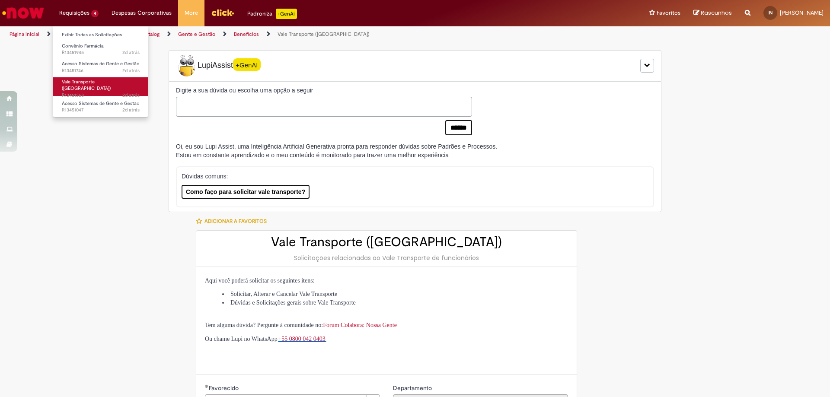 This screenshot has width=830, height=397. I want to click on ul: Trilhas de página, so click(277, 34).